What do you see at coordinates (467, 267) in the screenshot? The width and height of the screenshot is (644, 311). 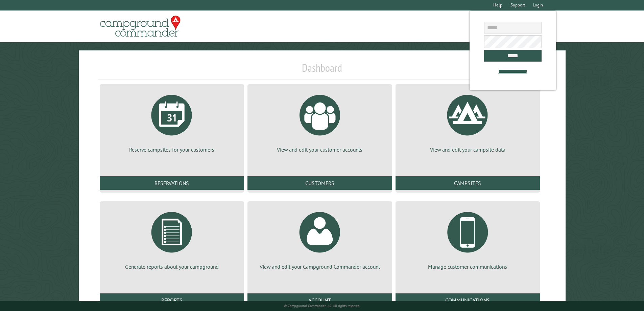 I see `p: Manage customer communications` at bounding box center [467, 267].